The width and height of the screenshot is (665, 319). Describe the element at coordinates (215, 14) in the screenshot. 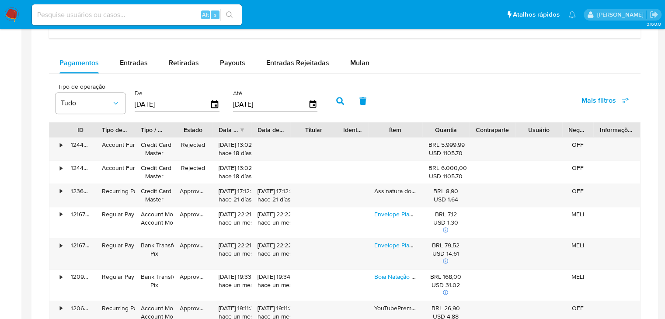

I see `span: s` at that location.